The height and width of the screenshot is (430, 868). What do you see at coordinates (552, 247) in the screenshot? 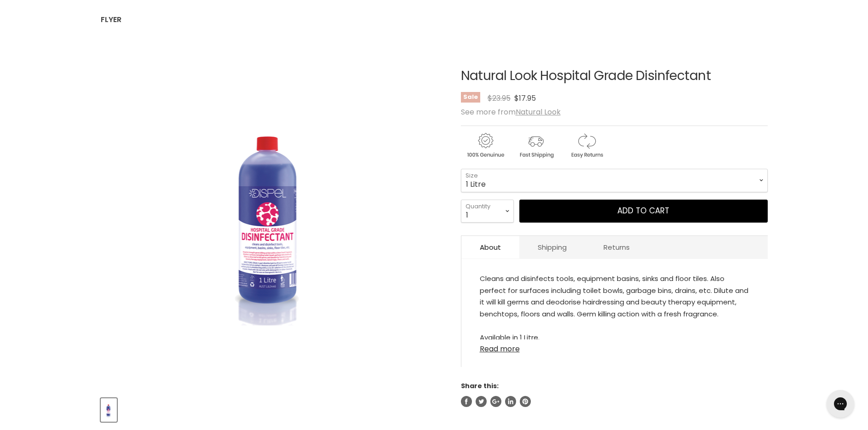
I see `a: Shipping` at bounding box center [552, 247].